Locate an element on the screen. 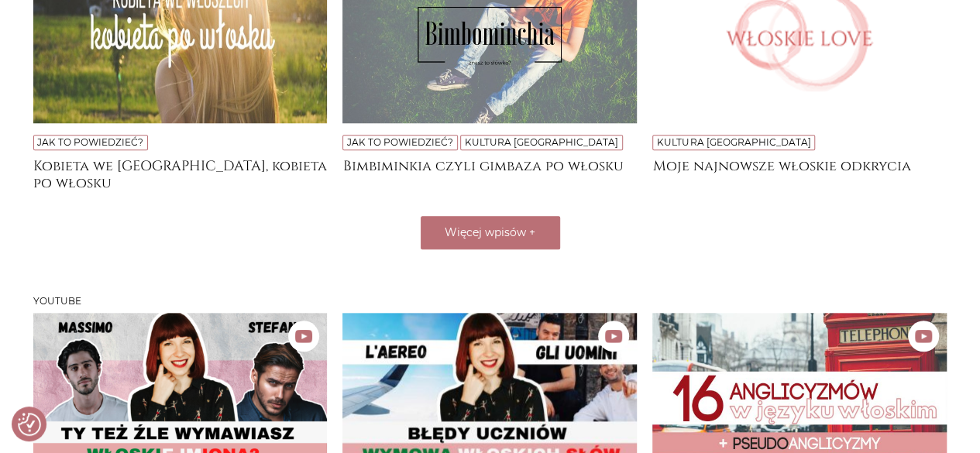 This screenshot has height=453, width=980. img: Revisit consent button is located at coordinates (29, 424).